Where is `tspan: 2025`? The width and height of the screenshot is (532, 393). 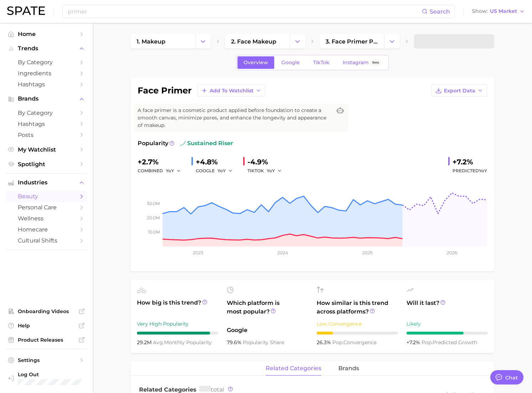
tspan: 2025 is located at coordinates (368, 253).